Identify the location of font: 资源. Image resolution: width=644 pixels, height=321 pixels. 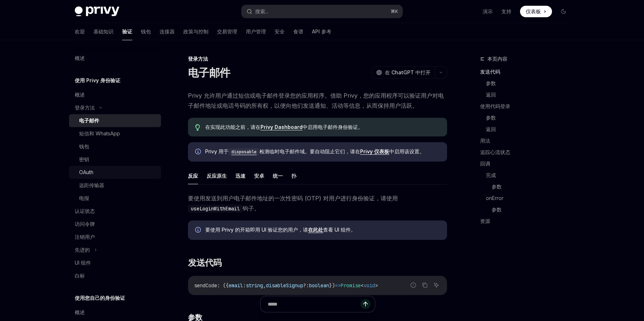
(485, 221).